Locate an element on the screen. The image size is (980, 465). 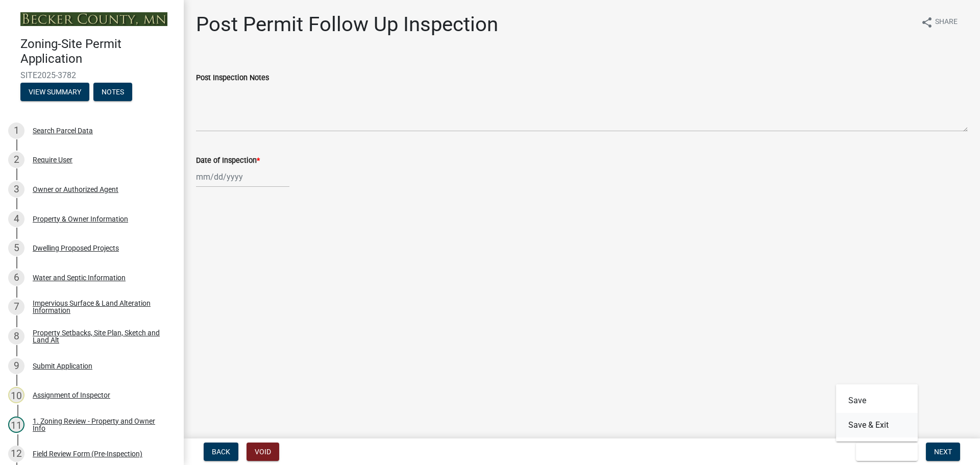
input: mm/dd/yyyy is located at coordinates (242, 176).